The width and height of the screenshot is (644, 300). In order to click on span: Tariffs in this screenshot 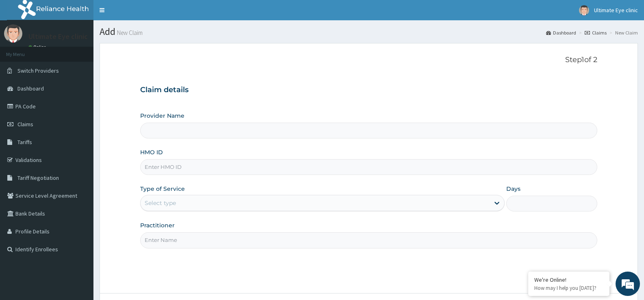, I will do `click(24, 142)`.